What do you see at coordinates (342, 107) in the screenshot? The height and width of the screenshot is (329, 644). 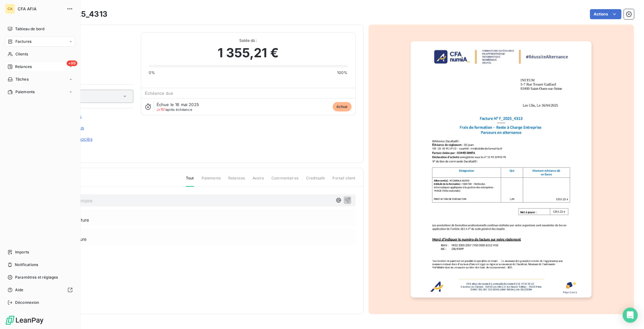 I see `span: échue` at bounding box center [342, 107].